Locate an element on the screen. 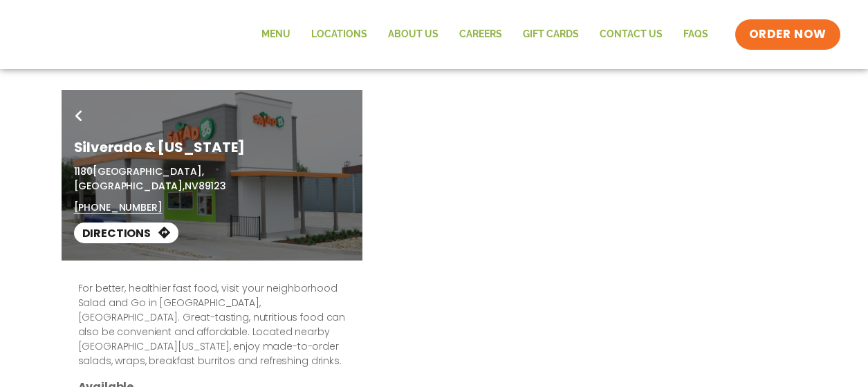 This screenshot has width=868, height=387. span: 1180 is located at coordinates (83, 171).